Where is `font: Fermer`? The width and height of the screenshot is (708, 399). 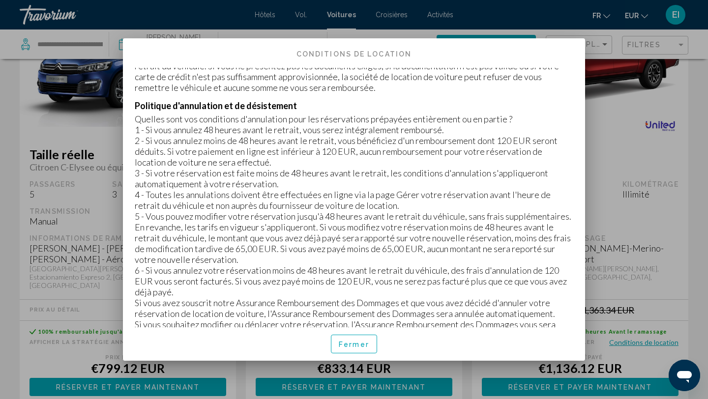
font: Fermer is located at coordinates (354, 345).